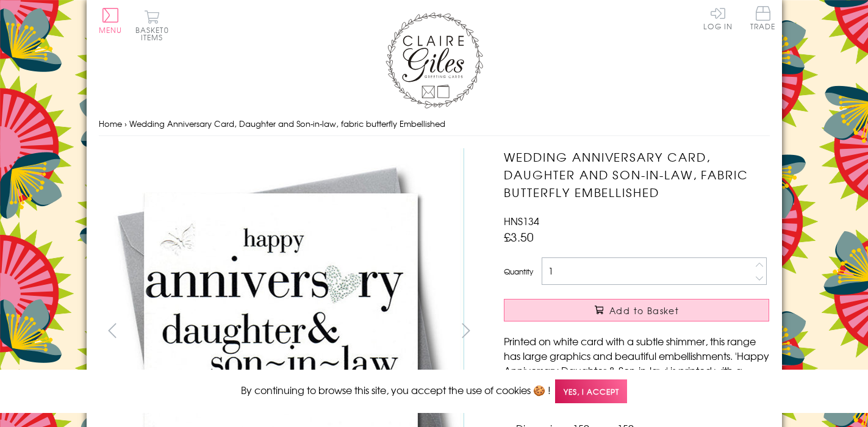 This screenshot has width=868, height=427. What do you see at coordinates (434, 61) in the screenshot?
I see `img: Claire Giles Greetings Cards` at bounding box center [434, 61].